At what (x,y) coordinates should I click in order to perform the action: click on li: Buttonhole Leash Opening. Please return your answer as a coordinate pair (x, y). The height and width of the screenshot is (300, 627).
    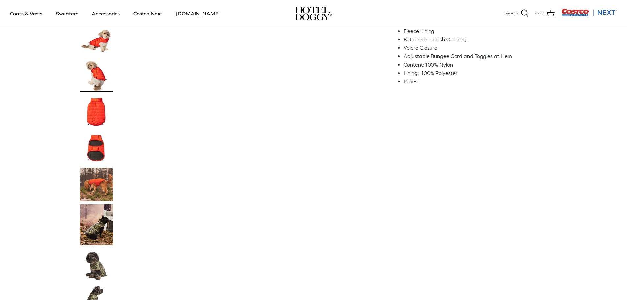
    Looking at the image, I should click on (473, 40).